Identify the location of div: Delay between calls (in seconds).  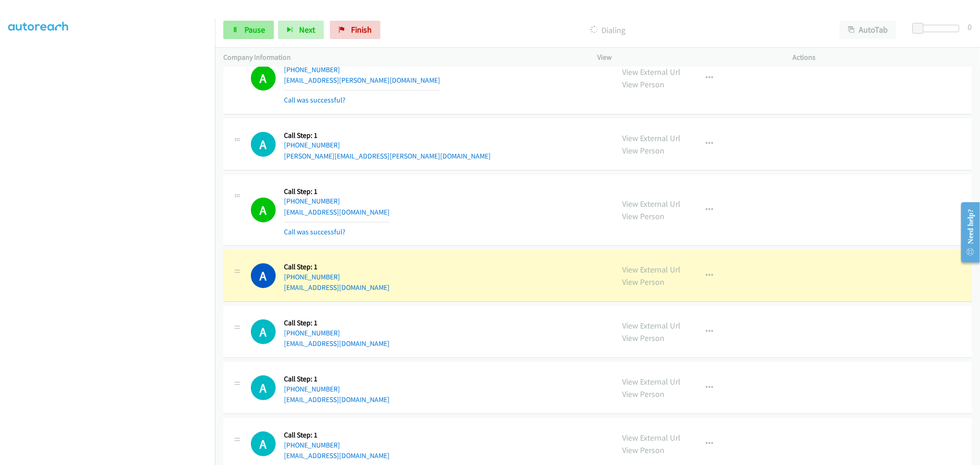
(939, 28).